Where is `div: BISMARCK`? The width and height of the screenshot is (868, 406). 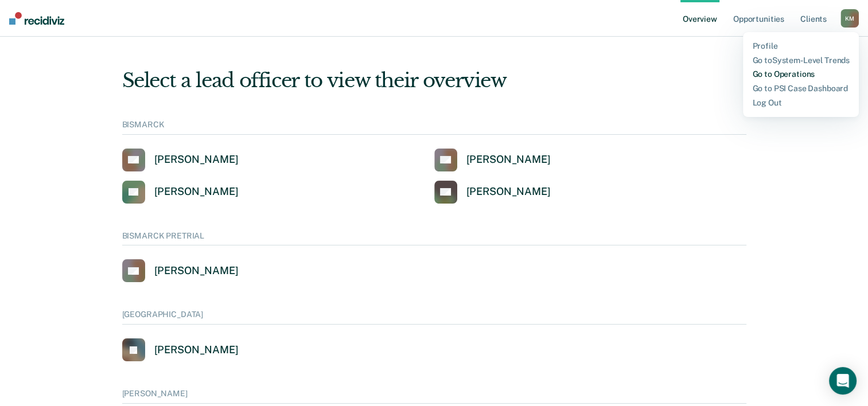 div: BISMARCK is located at coordinates (434, 127).